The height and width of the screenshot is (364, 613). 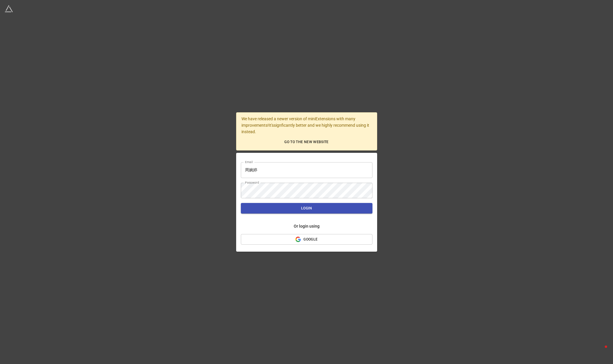 I want to click on span: Go to the new website, so click(x=306, y=142).